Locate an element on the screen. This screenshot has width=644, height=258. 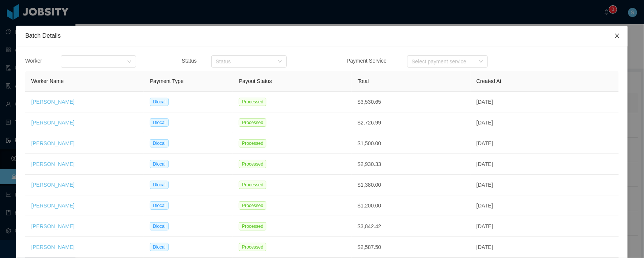
span: Worker Name is located at coordinates (48, 81).